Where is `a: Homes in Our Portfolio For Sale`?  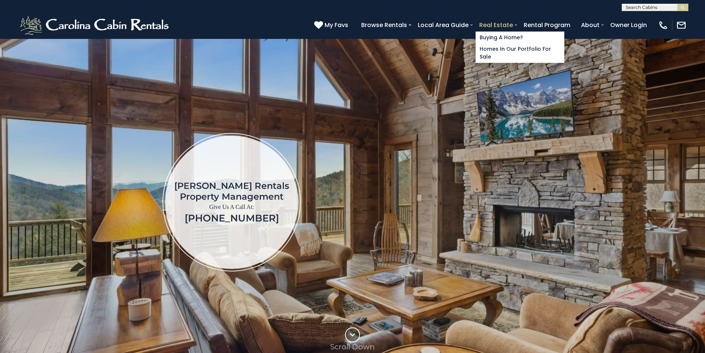 a: Homes in Our Portfolio For Sale is located at coordinates (520, 53).